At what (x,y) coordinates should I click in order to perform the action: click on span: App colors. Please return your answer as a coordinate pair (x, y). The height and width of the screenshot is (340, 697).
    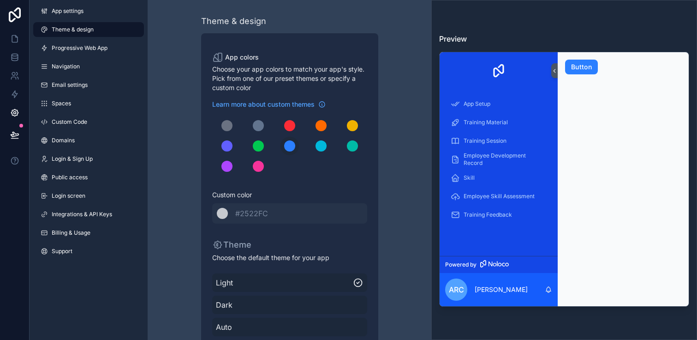
    Looking at the image, I should click on (242, 57).